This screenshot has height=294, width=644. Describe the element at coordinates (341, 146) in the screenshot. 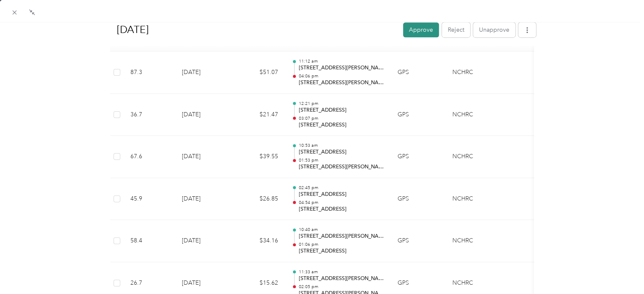

I see `p: 10:53 am` at that location.